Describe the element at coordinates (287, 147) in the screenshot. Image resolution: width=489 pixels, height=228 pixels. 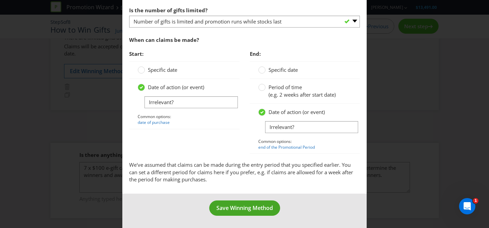
I see `a: end of the Promotional Period` at that location.